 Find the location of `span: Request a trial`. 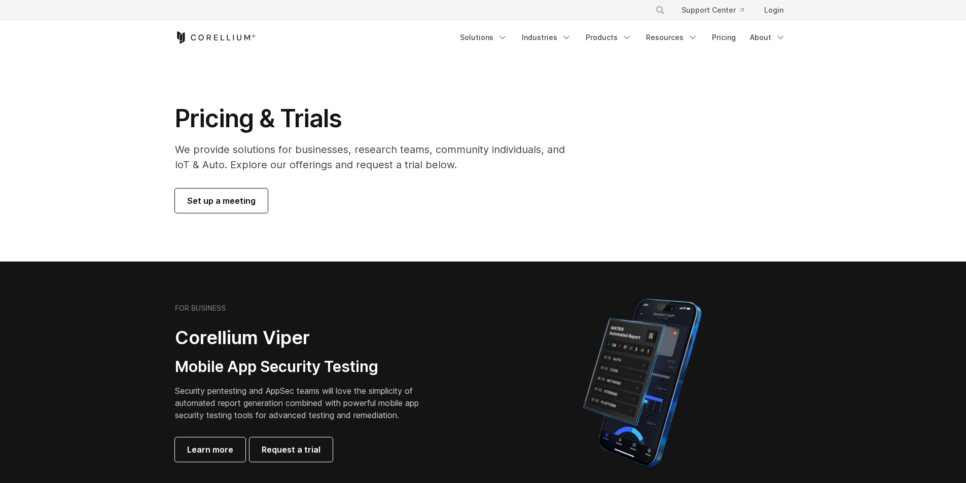

span: Request a trial is located at coordinates (291, 450).